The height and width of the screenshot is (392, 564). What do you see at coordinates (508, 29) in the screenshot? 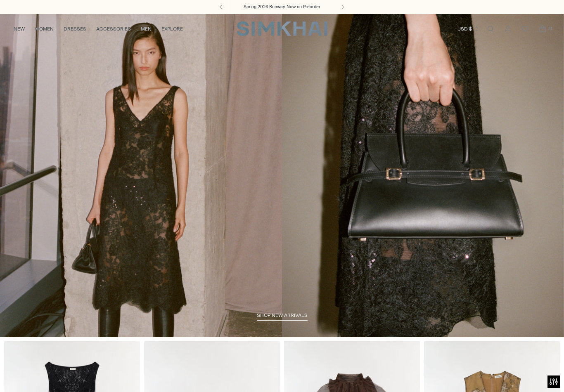
I see `a: Go to the account page` at bounding box center [508, 29].